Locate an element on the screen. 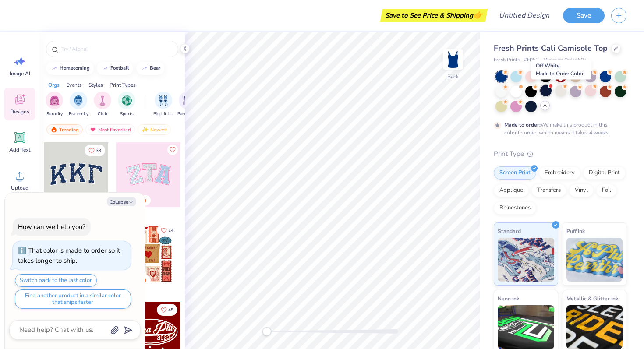 This screenshot has height=349, width=644. div: Off White is located at coordinates (561, 69).